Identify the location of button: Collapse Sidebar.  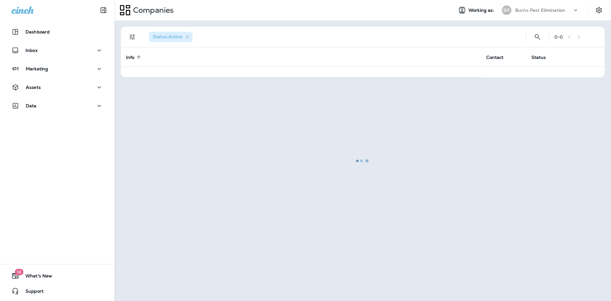
(104, 10).